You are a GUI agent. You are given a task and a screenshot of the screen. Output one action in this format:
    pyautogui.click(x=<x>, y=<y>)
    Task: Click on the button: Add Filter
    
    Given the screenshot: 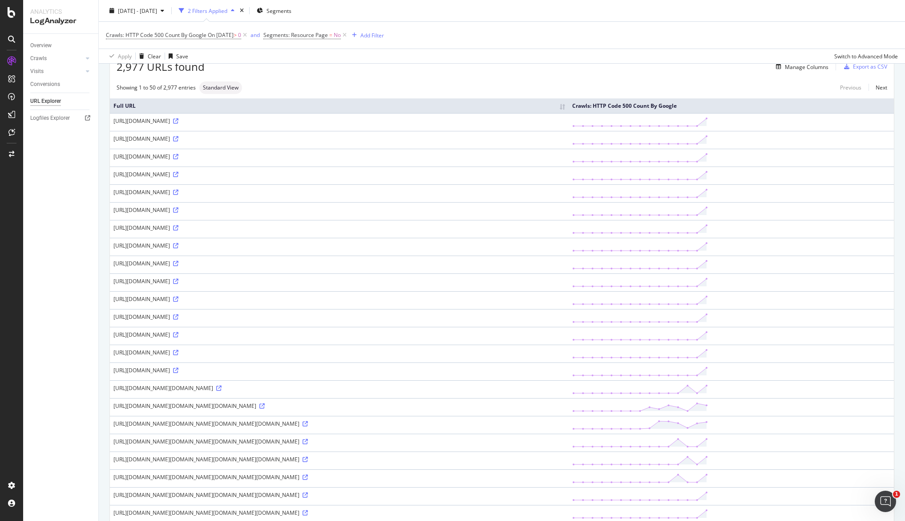 What is the action you would take?
    pyautogui.click(x=366, y=35)
    